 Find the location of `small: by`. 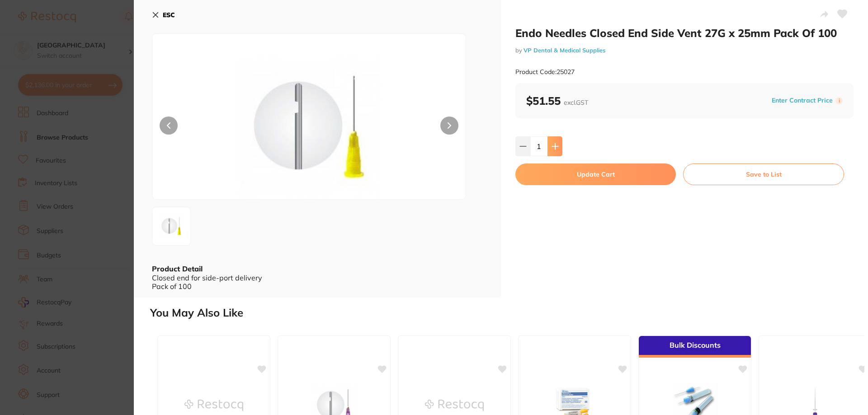

small: by is located at coordinates (685, 50).